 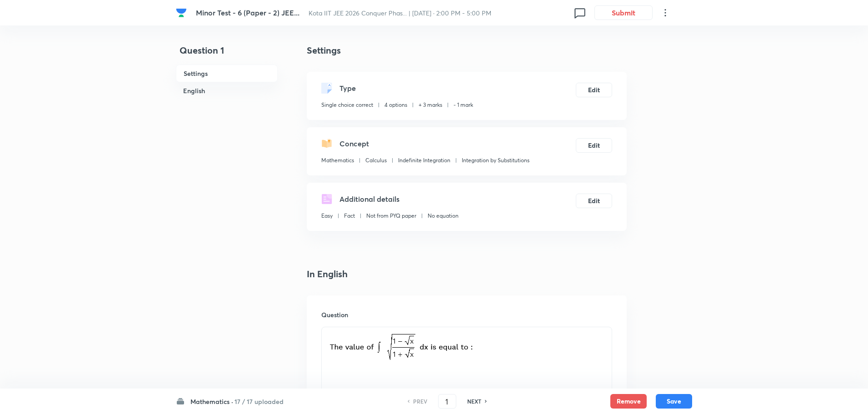 What do you see at coordinates (181, 13) in the screenshot?
I see `img: Company Logo` at bounding box center [181, 13].